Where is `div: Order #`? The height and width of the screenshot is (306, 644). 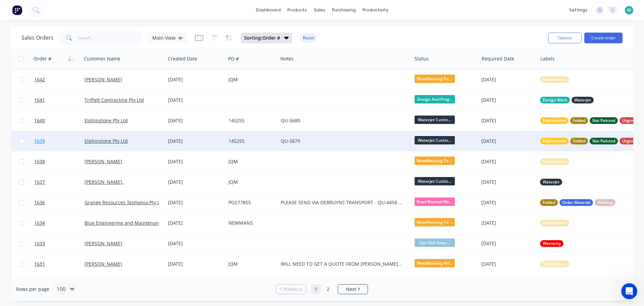 div: Order # is located at coordinates (43, 59).